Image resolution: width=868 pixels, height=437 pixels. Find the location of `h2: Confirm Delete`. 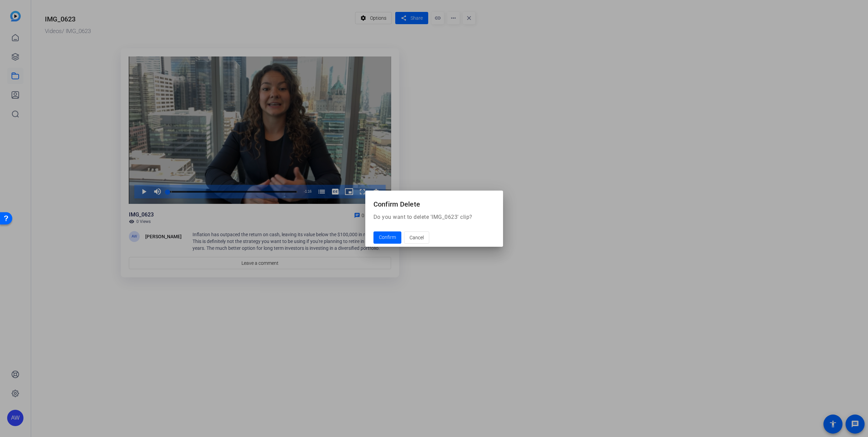

h2: Confirm Delete is located at coordinates (434, 201).